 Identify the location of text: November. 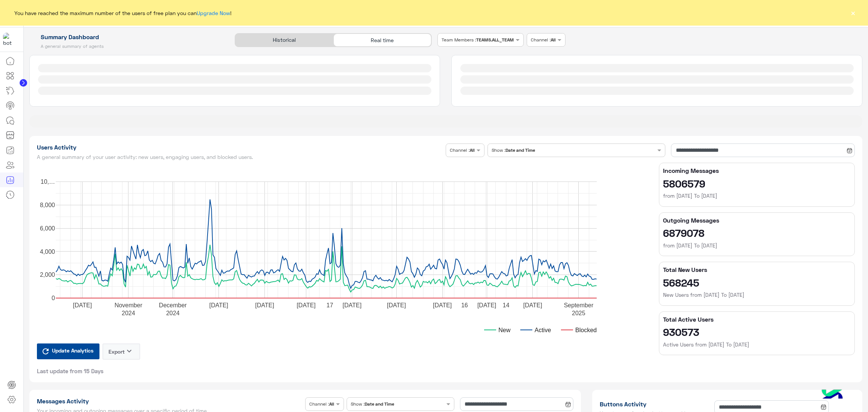
(128, 305).